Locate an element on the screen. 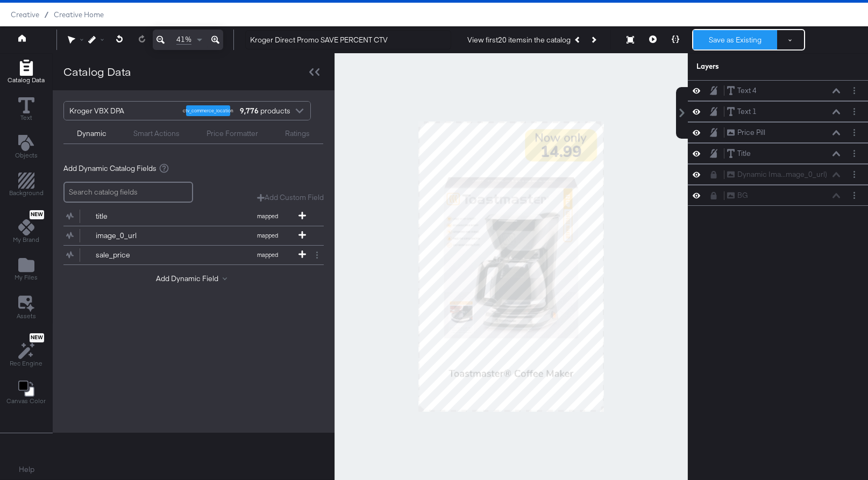 The image size is (868, 480). input: Search catalog fields is located at coordinates (128, 192).